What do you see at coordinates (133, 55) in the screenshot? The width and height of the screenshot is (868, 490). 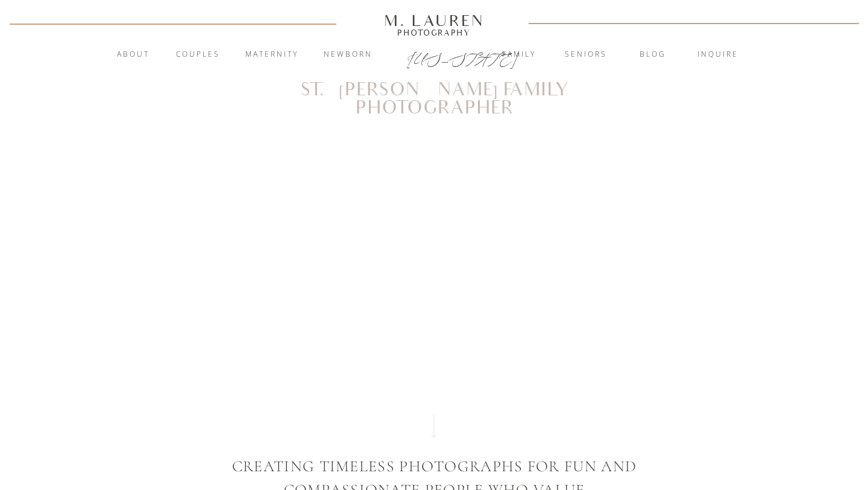 I see `a: About` at bounding box center [133, 55].